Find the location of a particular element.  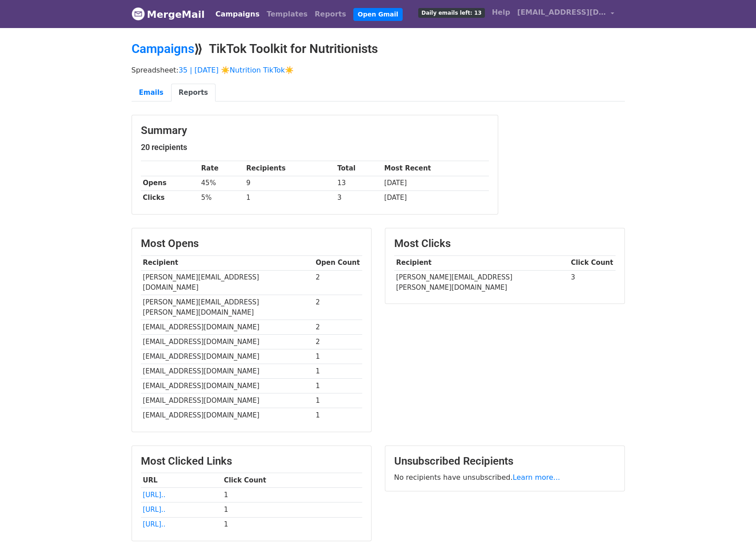

th: Rate is located at coordinates (221, 168).